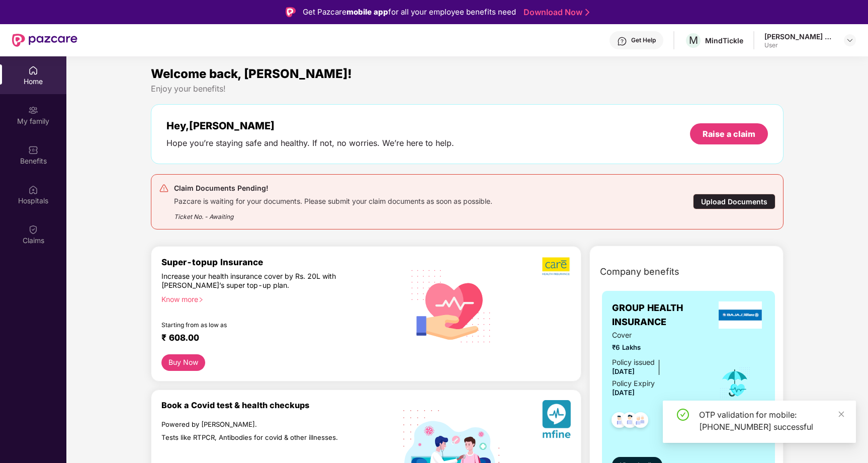  I want to click on span: Company benefits, so click(640, 271).